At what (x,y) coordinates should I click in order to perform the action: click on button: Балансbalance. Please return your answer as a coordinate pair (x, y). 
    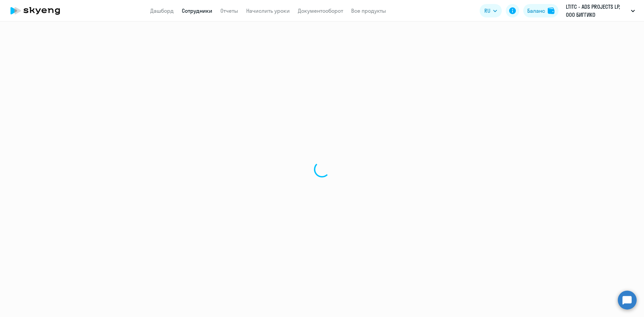
    Looking at the image, I should click on (541, 10).